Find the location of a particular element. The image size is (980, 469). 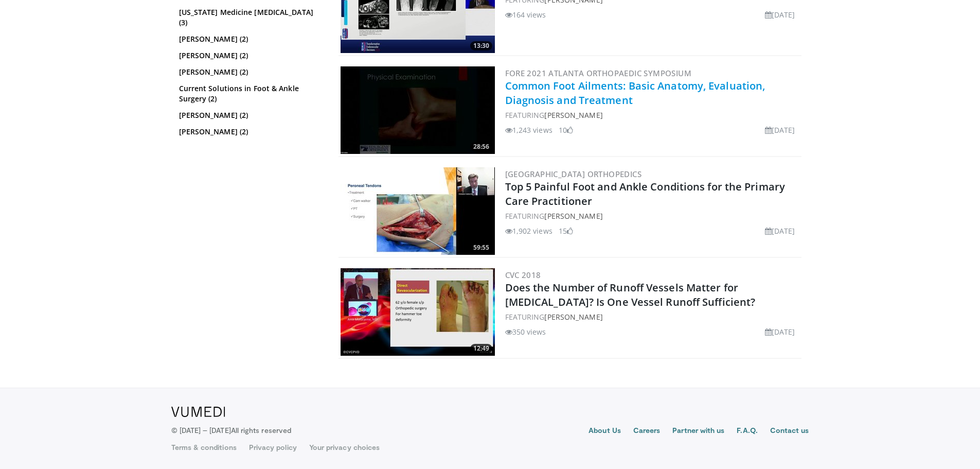

a: 28:56 is located at coordinates (418, 110).